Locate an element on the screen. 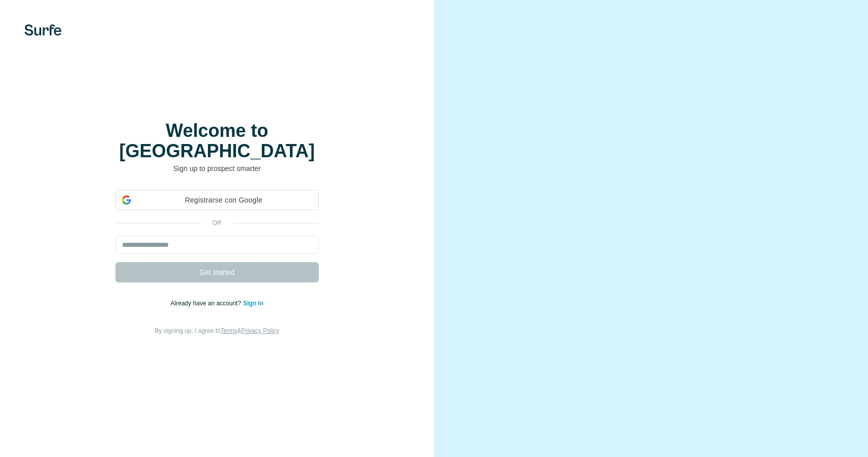 Image resolution: width=868 pixels, height=457 pixels. a: Terms is located at coordinates (229, 330).